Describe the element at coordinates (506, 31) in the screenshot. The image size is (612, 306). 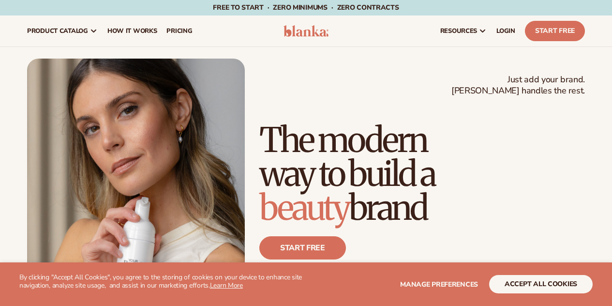
I see `span: LOGIN` at that location.